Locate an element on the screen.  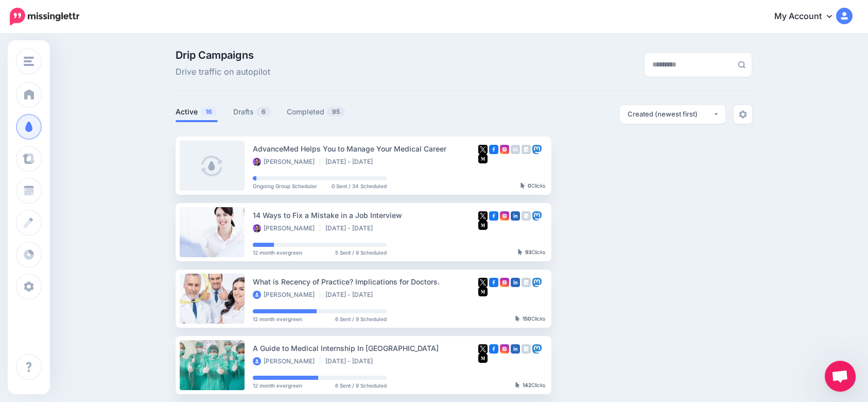
div: What is Recency of Practice? Implications for Doctors. is located at coordinates (366, 282).